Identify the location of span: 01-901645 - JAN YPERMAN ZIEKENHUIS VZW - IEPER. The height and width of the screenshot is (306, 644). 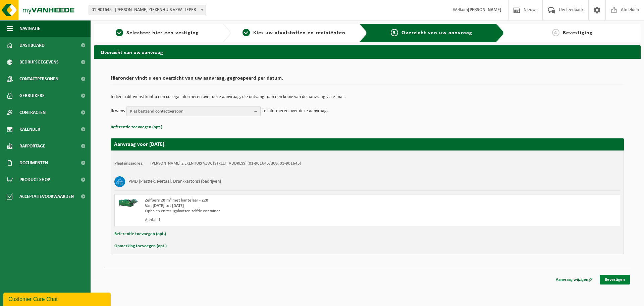
(147, 10).